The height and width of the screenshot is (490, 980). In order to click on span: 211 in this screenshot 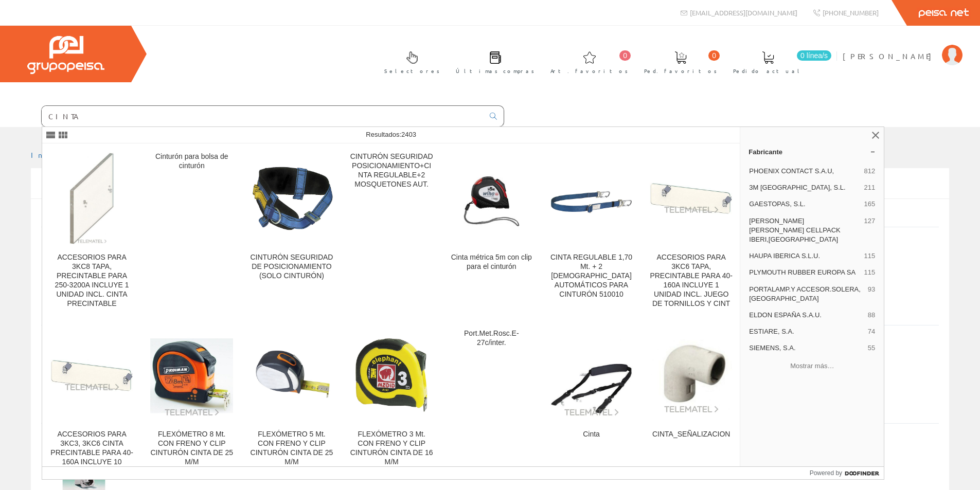, I will do `click(870, 188)`.